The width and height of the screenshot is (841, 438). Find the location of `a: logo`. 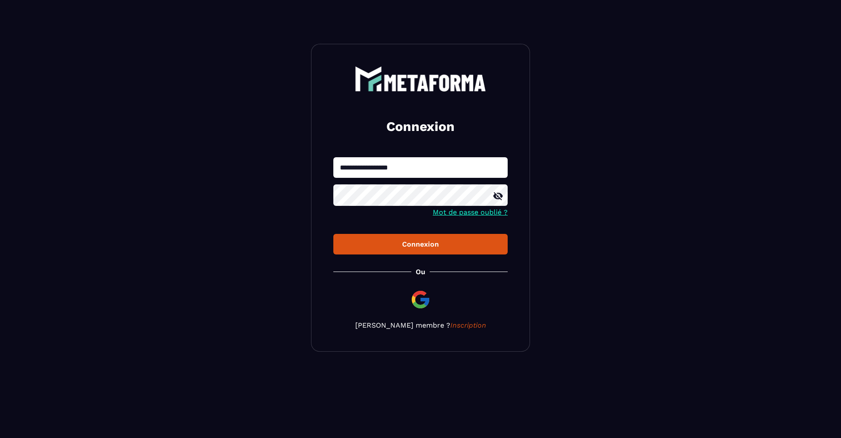

a: logo is located at coordinates (420, 79).